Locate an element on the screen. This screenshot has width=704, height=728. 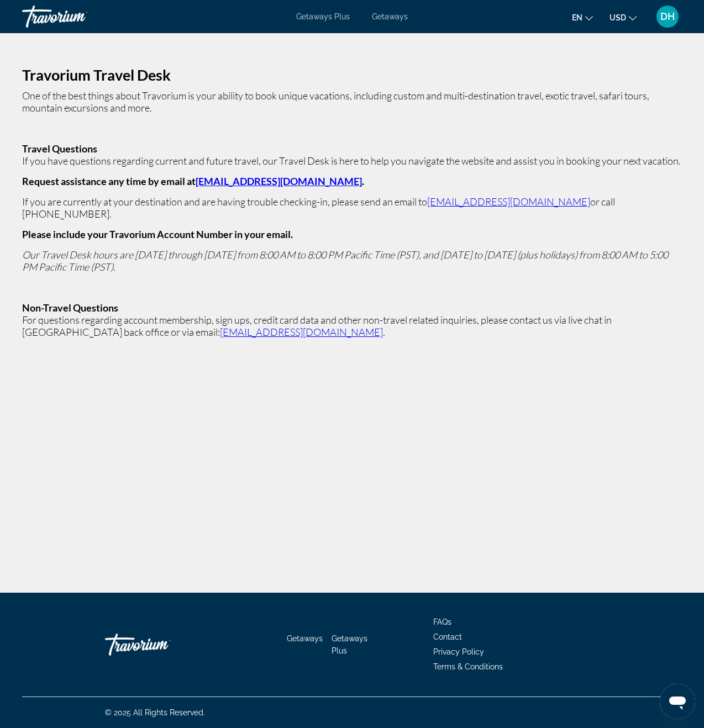
span: © 2025 All Rights Reserved. is located at coordinates (154, 713).